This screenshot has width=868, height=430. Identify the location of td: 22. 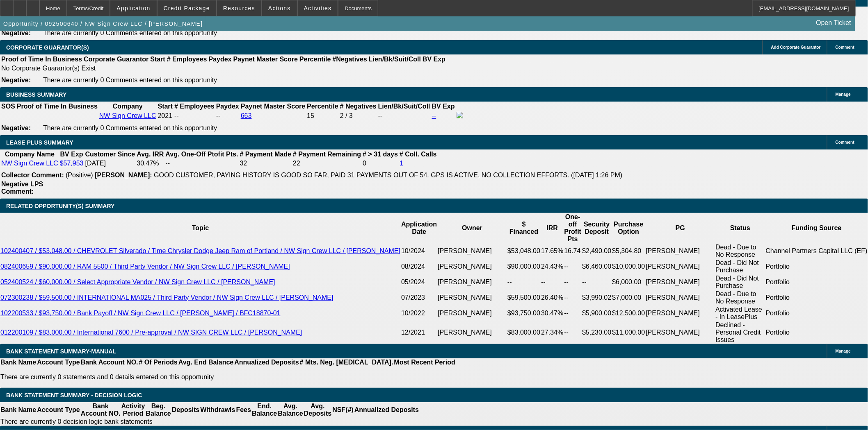
(327, 164).